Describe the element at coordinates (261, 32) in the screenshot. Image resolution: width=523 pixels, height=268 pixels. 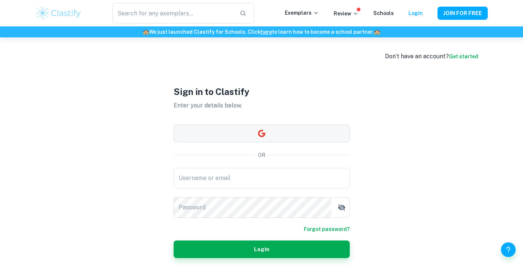
I see `h6: We just launched Clastify for Schools. Click to learn how to become a school partner.` at that location.